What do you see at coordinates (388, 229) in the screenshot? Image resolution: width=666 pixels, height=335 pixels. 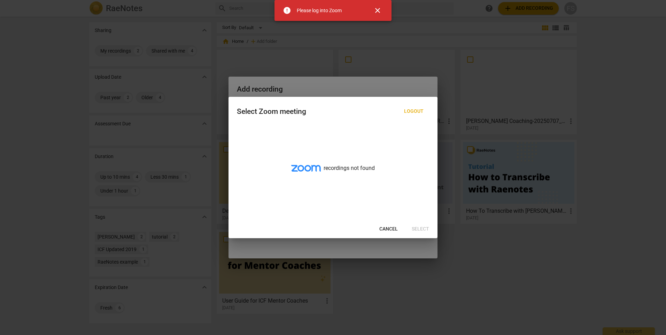 I see `span: Cancel` at bounding box center [388, 229].